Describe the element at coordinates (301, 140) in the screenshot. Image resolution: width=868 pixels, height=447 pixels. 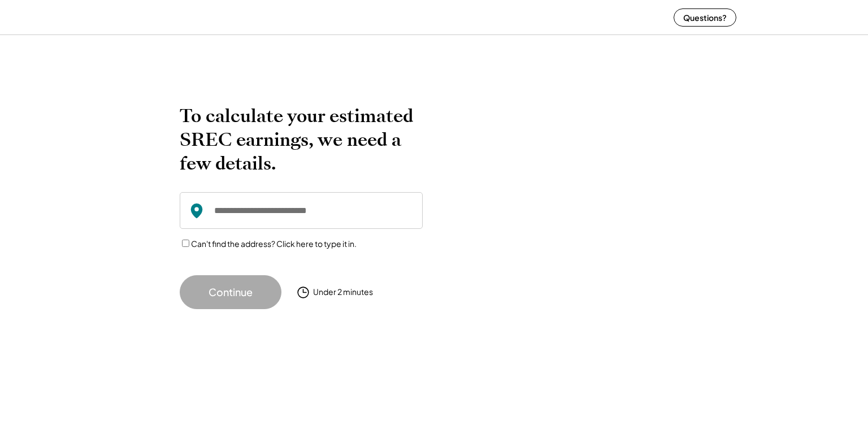
I see `h2: To calculate your estimated SREC earnings, we need a few details.` at that location.